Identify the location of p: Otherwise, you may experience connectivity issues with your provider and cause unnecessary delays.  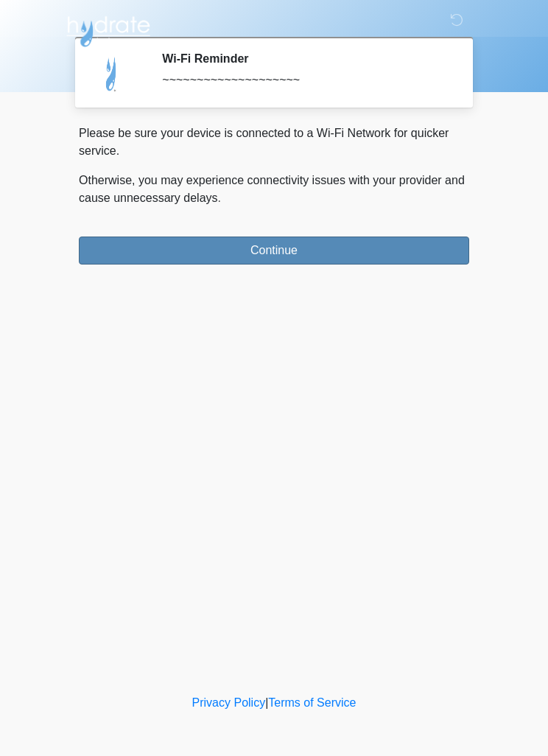
(274, 189).